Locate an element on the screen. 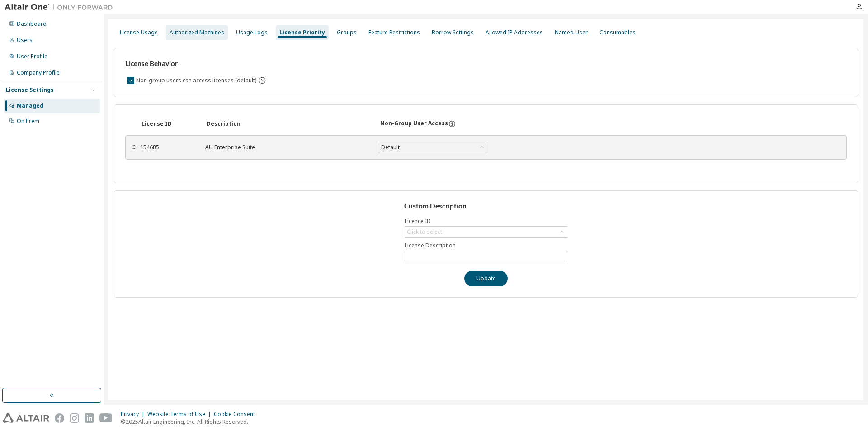 This screenshot has width=868, height=431. div: Company Profile is located at coordinates (38, 73).